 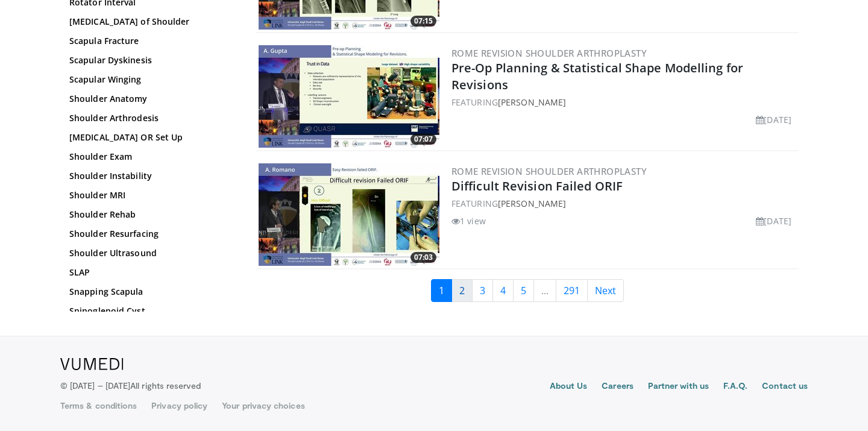 I want to click on a: Shoulder MRI, so click(x=151, y=195).